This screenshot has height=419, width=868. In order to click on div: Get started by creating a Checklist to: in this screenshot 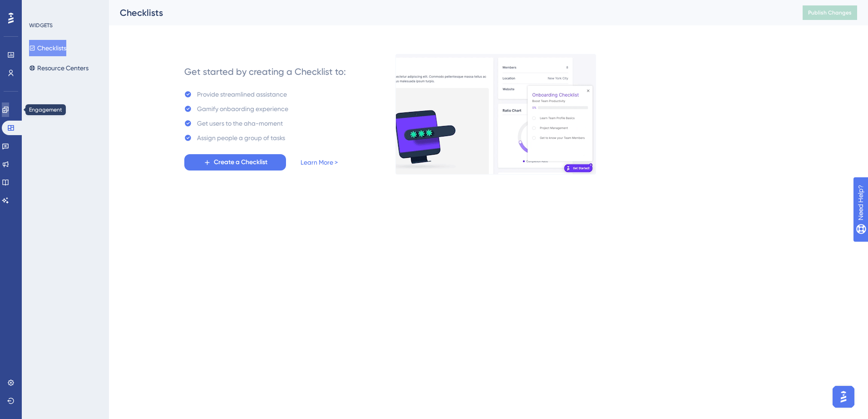, I will do `click(265, 72)`.